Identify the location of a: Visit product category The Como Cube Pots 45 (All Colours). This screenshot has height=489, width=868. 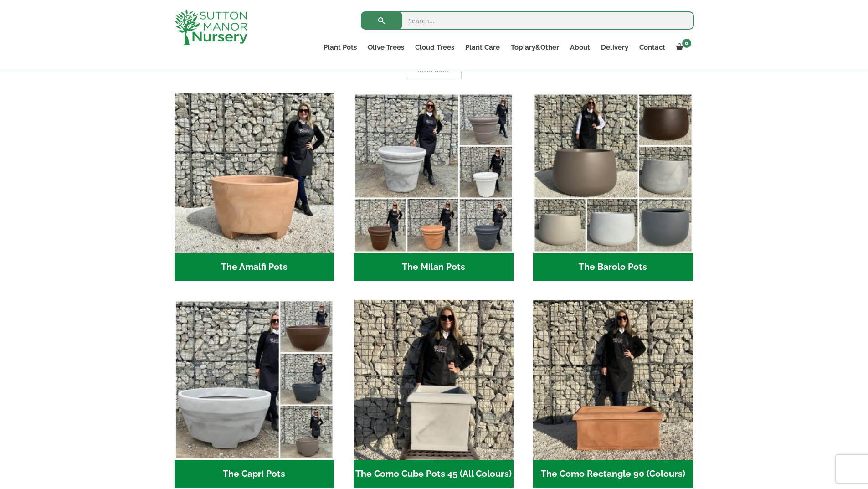
(433, 394).